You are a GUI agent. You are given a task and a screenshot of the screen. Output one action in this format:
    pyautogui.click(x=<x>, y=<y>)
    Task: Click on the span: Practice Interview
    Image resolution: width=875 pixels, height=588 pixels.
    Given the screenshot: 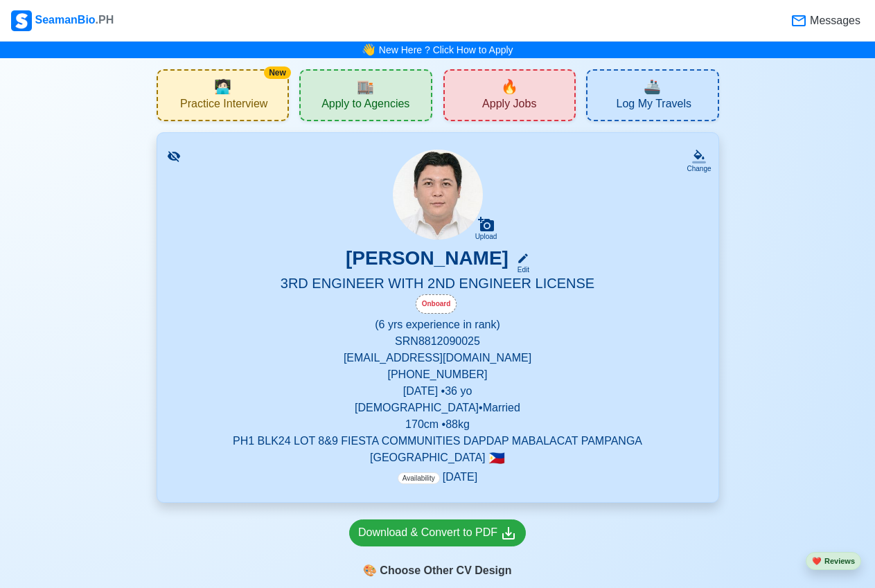 What is the action you would take?
    pyautogui.click(x=224, y=105)
    